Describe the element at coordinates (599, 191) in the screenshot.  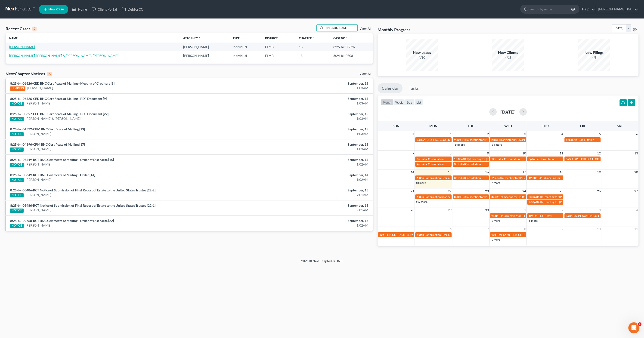
I see `span: 26` at that location.